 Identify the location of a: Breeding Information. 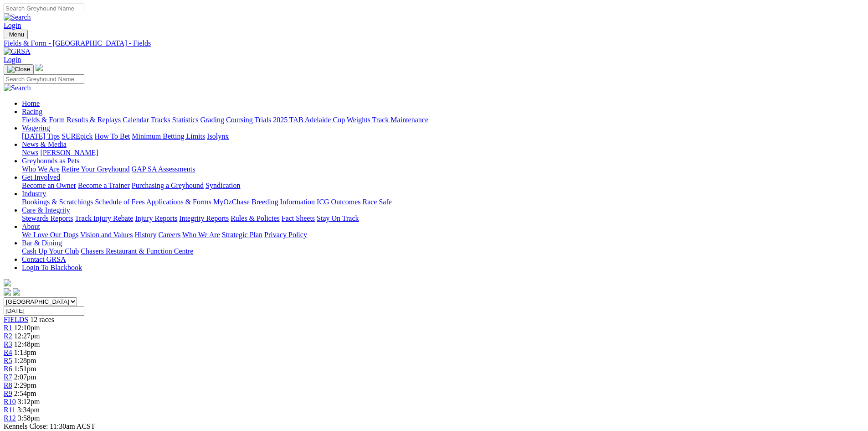
(283, 202).